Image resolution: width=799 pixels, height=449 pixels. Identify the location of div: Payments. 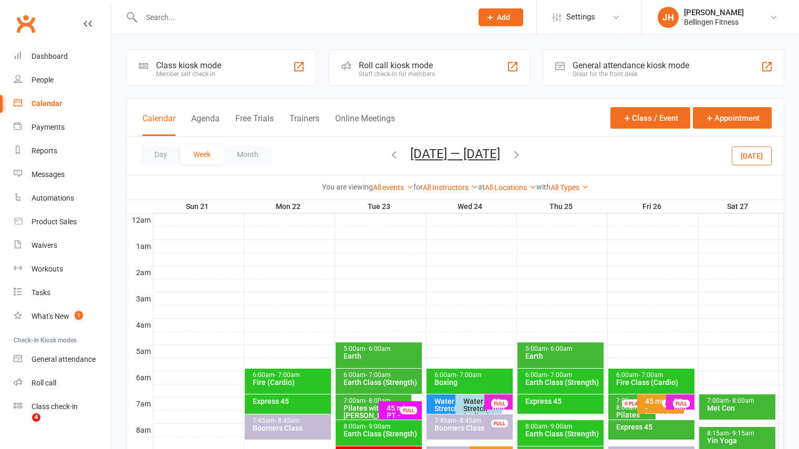
(48, 127).